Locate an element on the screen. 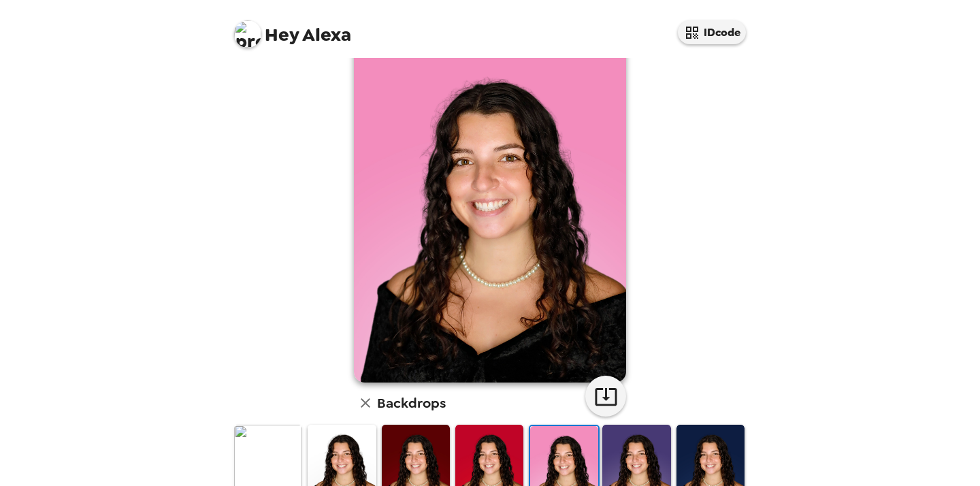  img: profile pic is located at coordinates (248, 34).